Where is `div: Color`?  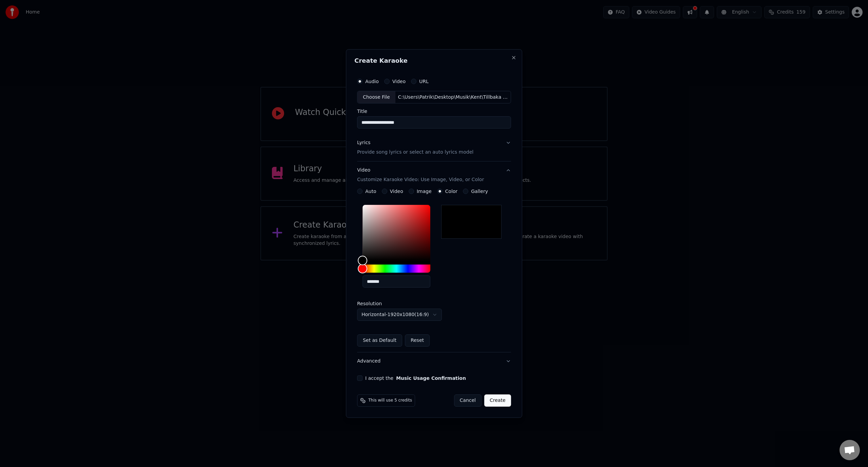 div: Color is located at coordinates (397, 232).